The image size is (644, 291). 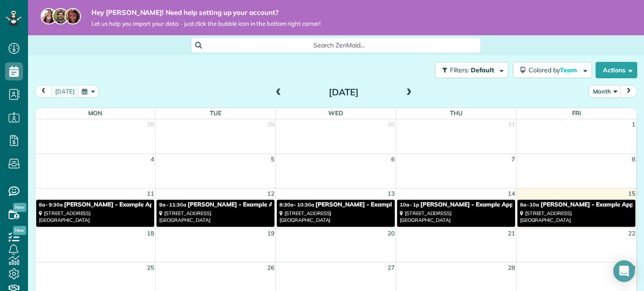 What do you see at coordinates (273, 159) in the screenshot?
I see `a: 5` at bounding box center [273, 159].